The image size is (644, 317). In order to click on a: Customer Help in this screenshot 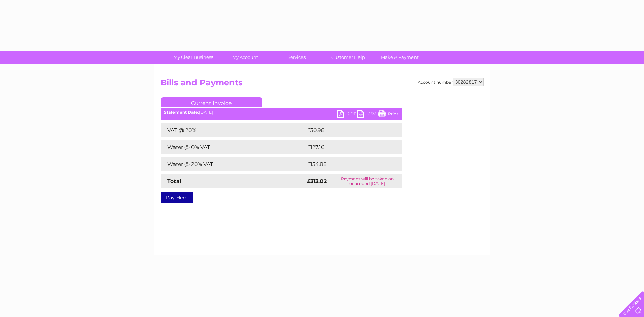, I will do `click(348, 57)`.